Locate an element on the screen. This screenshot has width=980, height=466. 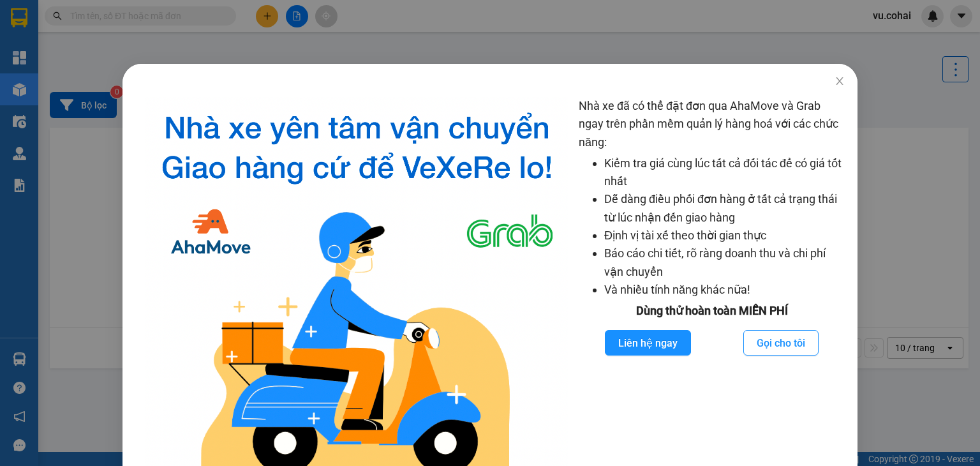
div: Dùng thử hoàn toàn MIỄN PHÍ is located at coordinates (711, 311).